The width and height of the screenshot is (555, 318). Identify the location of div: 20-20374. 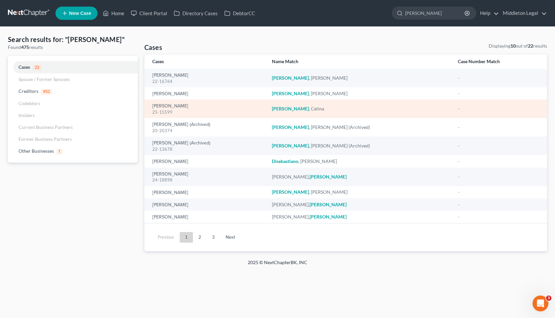
(207, 131).